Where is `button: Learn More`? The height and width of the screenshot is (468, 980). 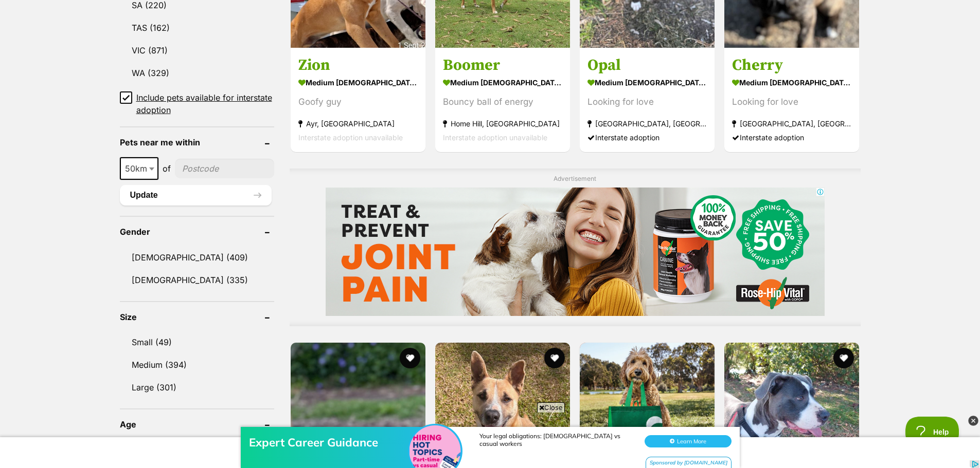 button: Learn More is located at coordinates (687, 35).